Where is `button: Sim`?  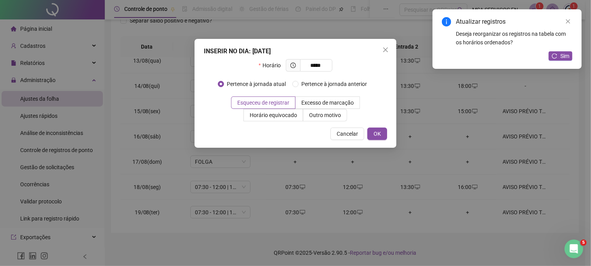 button: Sim is located at coordinates (560, 56).